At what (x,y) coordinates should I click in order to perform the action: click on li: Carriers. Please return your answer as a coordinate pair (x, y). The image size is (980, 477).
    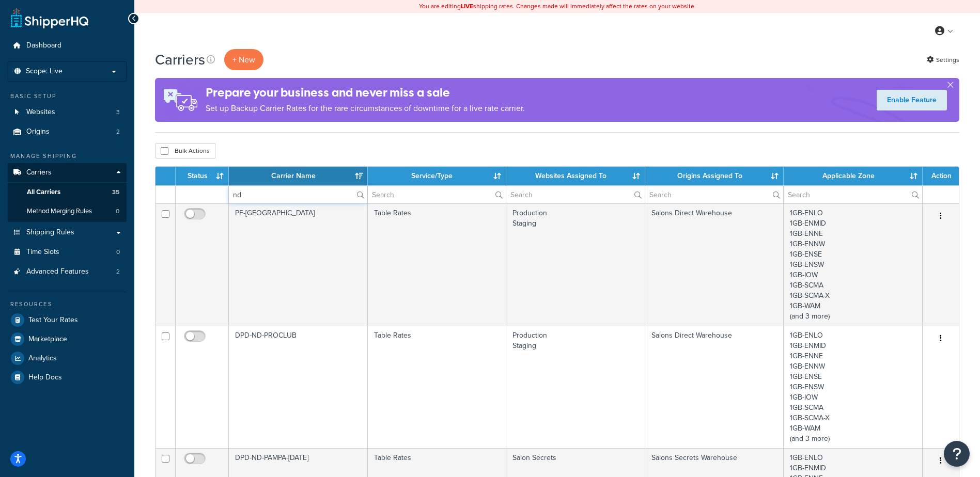
    Looking at the image, I should click on (67, 192).